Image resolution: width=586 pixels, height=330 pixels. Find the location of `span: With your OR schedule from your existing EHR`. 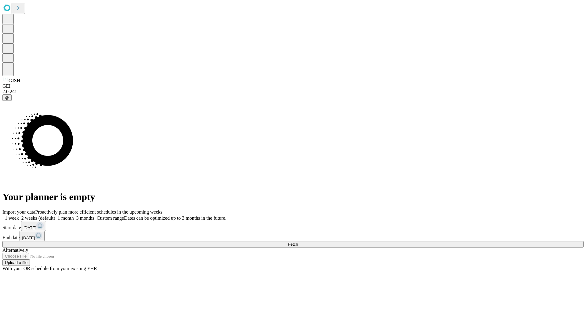

span: With your OR schedule from your existing EHR is located at coordinates (50, 268).